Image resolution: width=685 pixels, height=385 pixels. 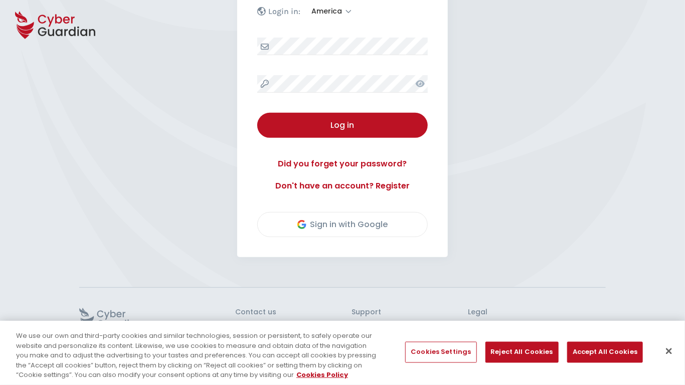 I want to click on div: We use our own and third-party cookies and similar technologies, session or persistent, to safely..., so click(x=196, y=356).